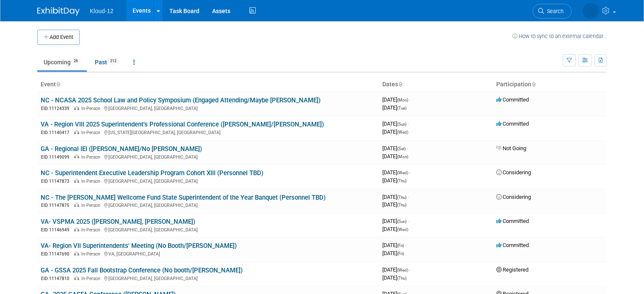 This screenshot has height=294, width=644. What do you see at coordinates (57, 254) in the screenshot?
I see `span: EID: 11147690` at bounding box center [57, 254].